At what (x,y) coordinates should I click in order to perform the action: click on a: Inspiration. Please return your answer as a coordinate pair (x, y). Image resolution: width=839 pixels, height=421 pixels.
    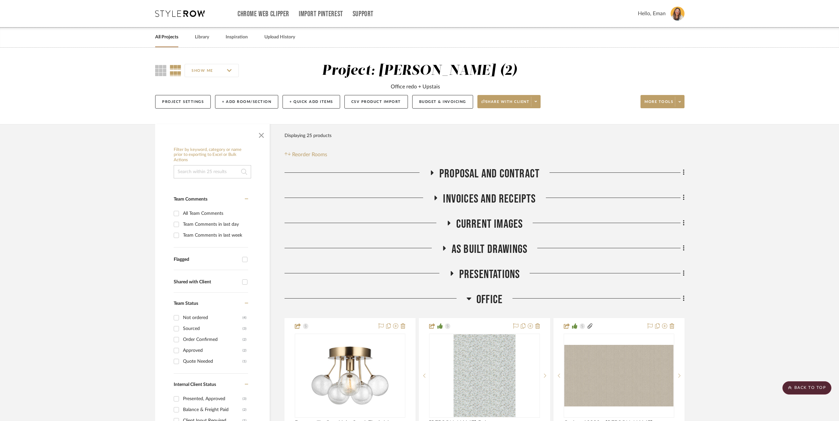
    Looking at the image, I should click on (237, 37).